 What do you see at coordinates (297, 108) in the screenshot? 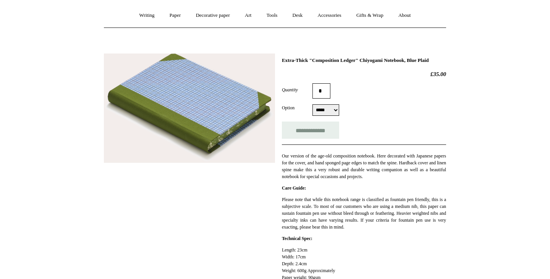
I see `label: Option` at bounding box center [297, 108].